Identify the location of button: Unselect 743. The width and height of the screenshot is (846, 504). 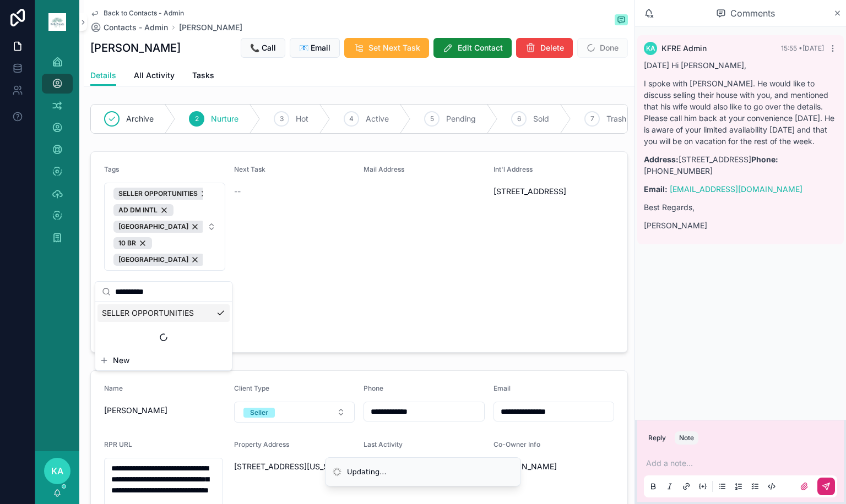
(159, 260).